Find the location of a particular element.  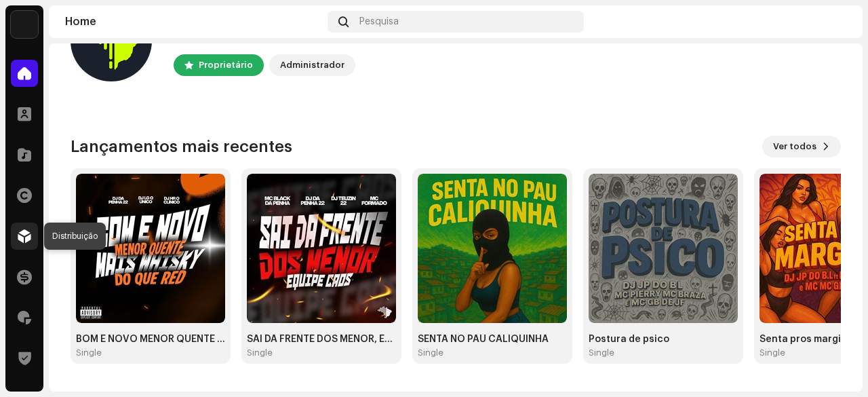

img: 7b092bcd-1f7b-44aa-9736-f4bc5021b2f1 is located at coordinates (836, 22).